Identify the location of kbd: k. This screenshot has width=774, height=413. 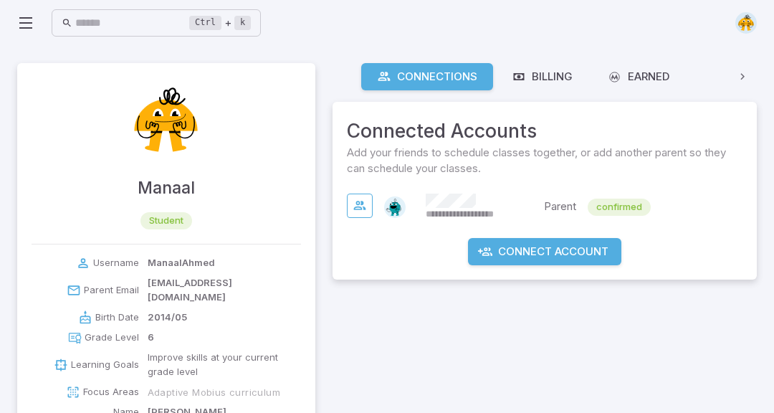
(242, 23).